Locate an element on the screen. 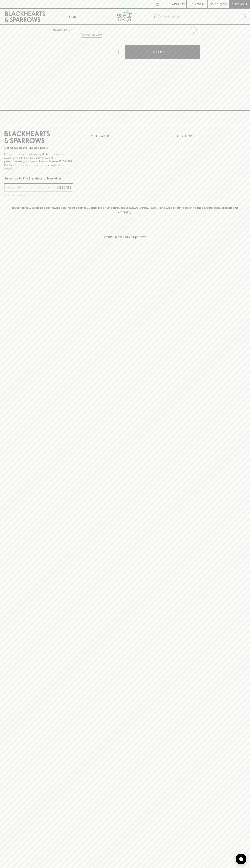 The height and width of the screenshot is (868, 250). p: SUBSCRIBE is located at coordinates (64, 188).